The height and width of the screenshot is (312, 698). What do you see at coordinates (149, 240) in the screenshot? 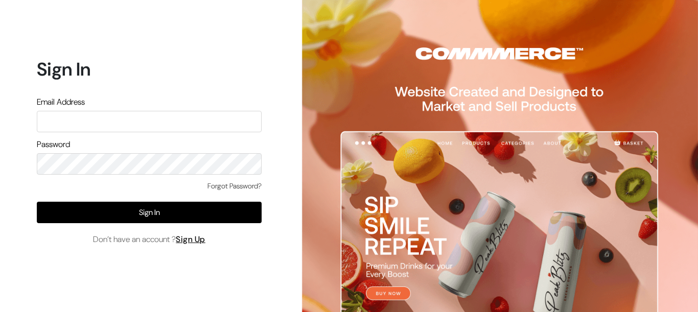
I see `span: Don’t have an account ?` at bounding box center [149, 240].